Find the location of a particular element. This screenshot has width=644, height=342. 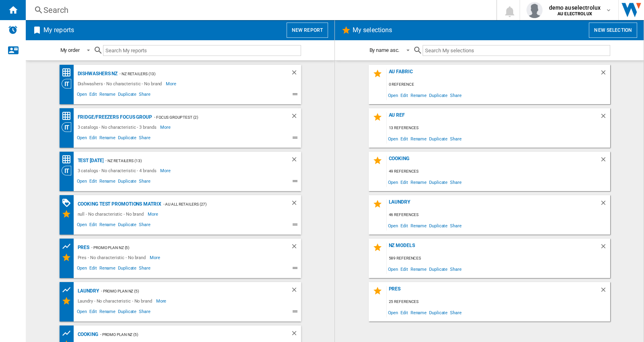

img: profile.jpg is located at coordinates (535, 10).